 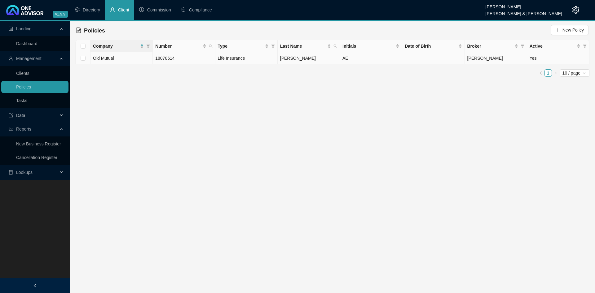 What do you see at coordinates (556, 73) in the screenshot?
I see `button: right` at bounding box center [556, 73].